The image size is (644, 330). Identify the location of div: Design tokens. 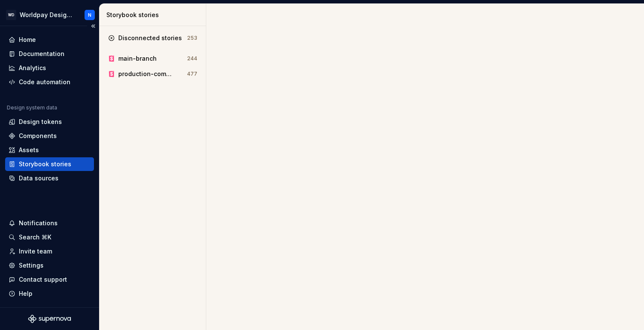
(40, 122).